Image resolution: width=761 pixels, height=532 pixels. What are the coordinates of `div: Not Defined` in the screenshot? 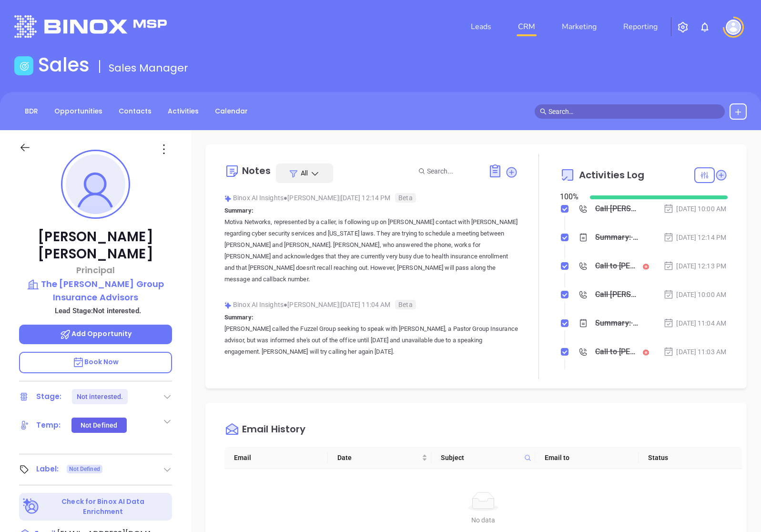 It's located at (99, 425).